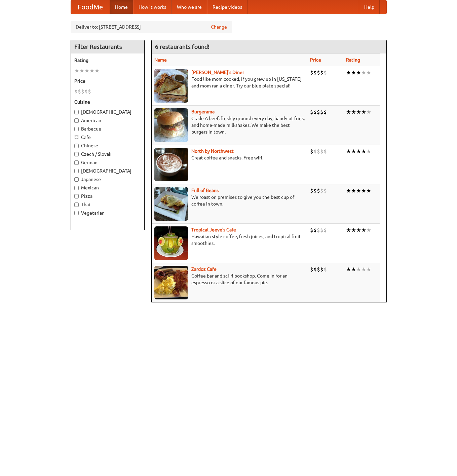  I want to click on b: Tropical Jeeve's Cafe, so click(213, 230).